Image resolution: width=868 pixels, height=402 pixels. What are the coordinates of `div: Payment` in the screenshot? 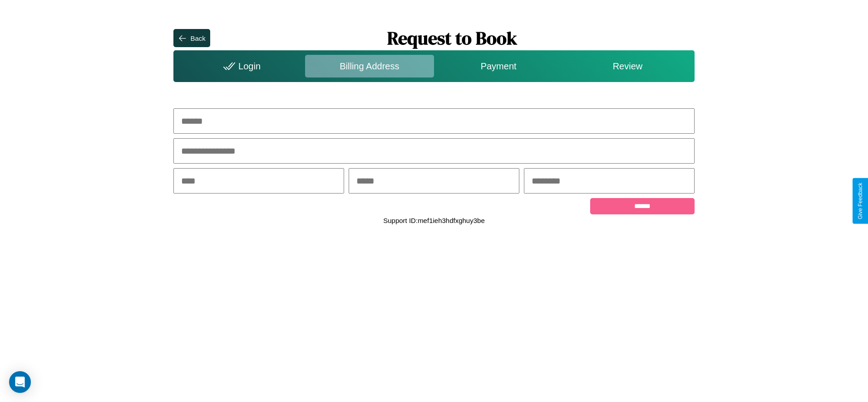 It's located at (498, 66).